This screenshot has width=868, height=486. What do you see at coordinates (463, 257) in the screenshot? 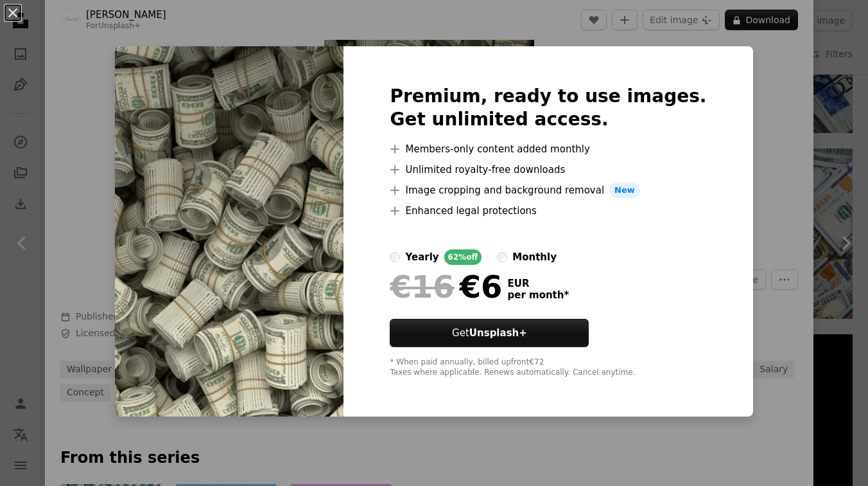
I see `div: 62% off` at bounding box center [463, 257].